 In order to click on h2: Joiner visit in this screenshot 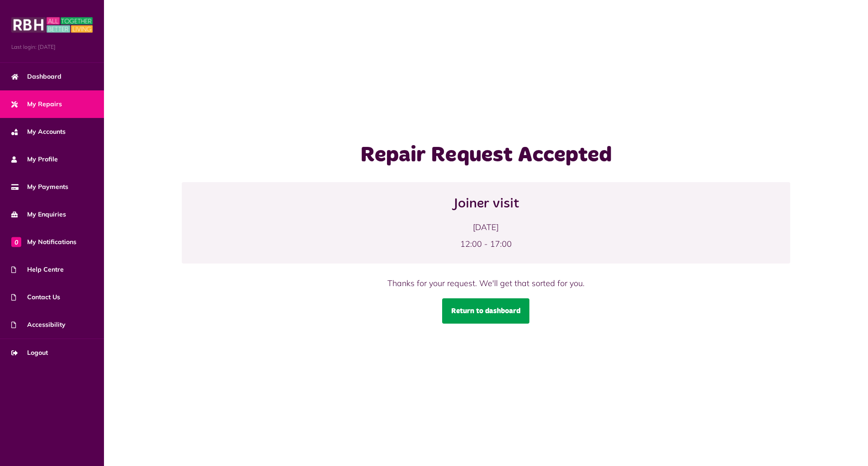, I will do `click(486, 204)`.